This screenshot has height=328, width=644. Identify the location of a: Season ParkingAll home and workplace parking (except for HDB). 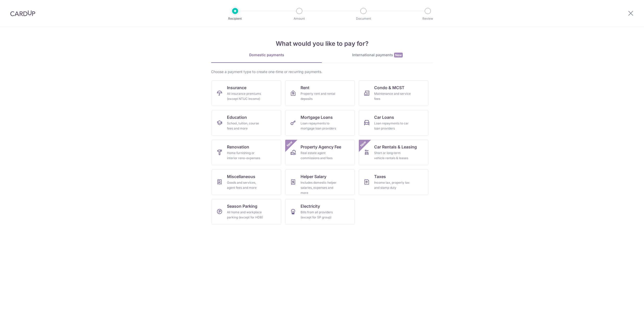
(246, 212).